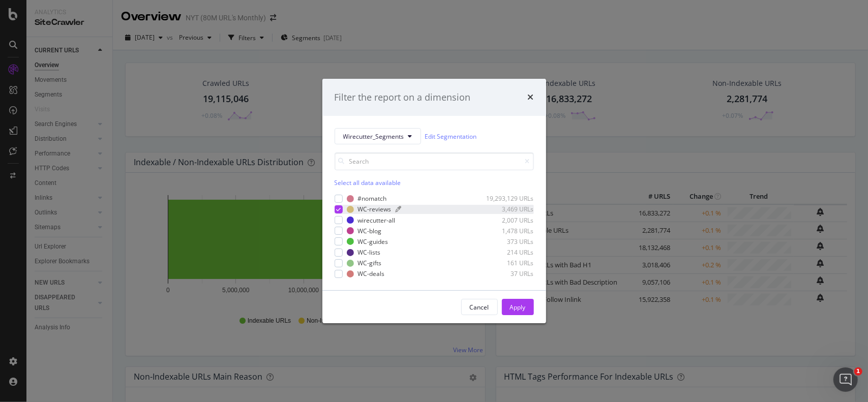 This screenshot has width=868, height=402. Describe the element at coordinates (375, 209) in the screenshot. I see `div: WC-reviews` at that location.